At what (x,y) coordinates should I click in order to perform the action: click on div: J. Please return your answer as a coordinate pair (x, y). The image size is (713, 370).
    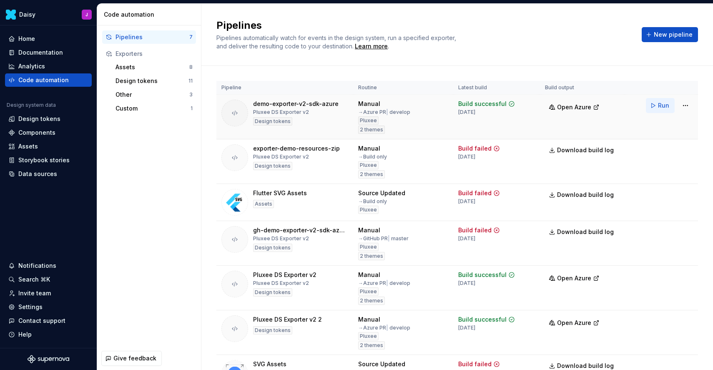
    Looking at the image, I should click on (87, 15).